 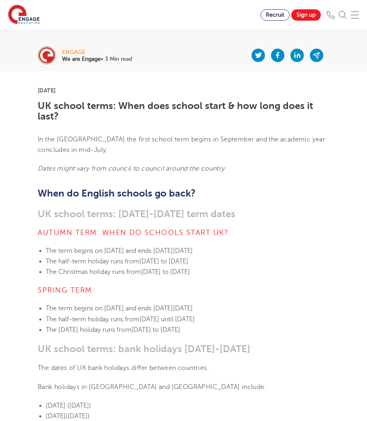 What do you see at coordinates (97, 52) in the screenshot?
I see `div: engage` at bounding box center [97, 52].